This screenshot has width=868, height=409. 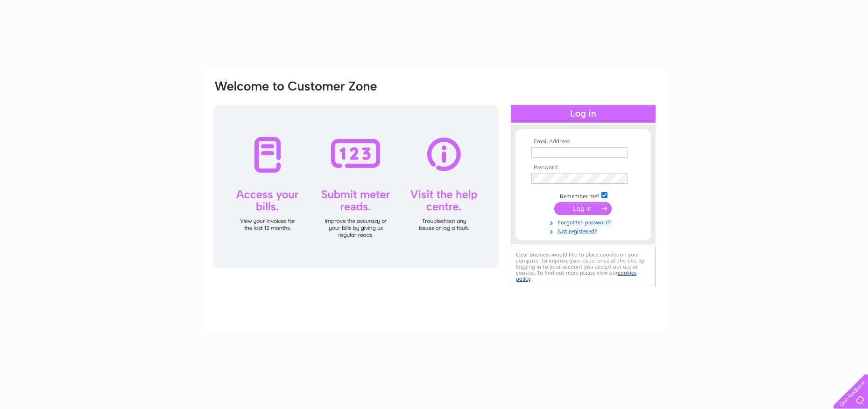 I want to click on input: Submit, so click(x=583, y=208).